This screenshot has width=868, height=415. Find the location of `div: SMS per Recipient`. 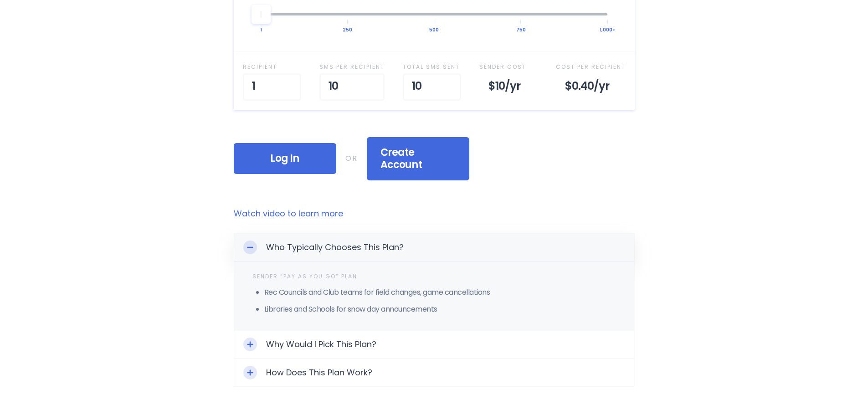

div: SMS per Recipient is located at coordinates (351, 67).